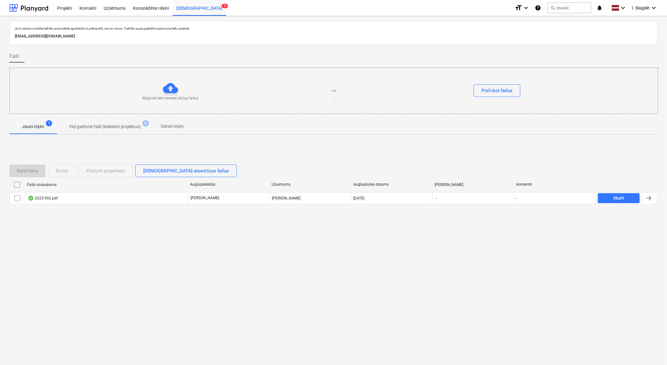 The height and width of the screenshot is (365, 667). Describe the element at coordinates (31, 198) in the screenshot. I see `div: OCR pabeigts` at that location.